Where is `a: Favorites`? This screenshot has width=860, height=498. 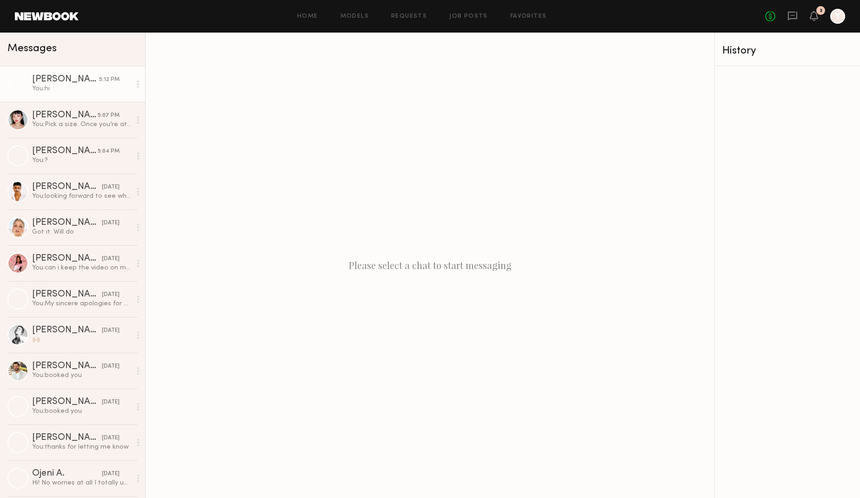
a: Favorites is located at coordinates (528, 16).